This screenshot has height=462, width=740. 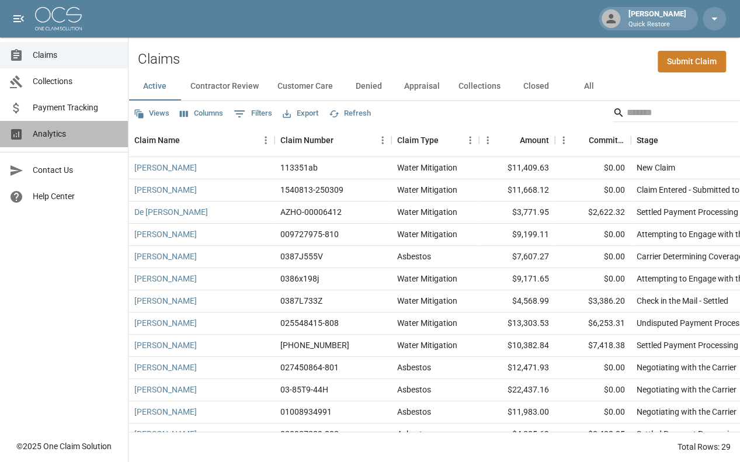 What do you see at coordinates (75, 55) in the screenshot?
I see `span: Claims` at bounding box center [75, 55].